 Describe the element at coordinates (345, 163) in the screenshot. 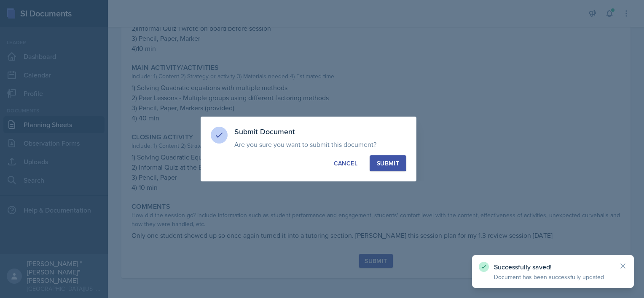

I see `div: Cancel` at that location.